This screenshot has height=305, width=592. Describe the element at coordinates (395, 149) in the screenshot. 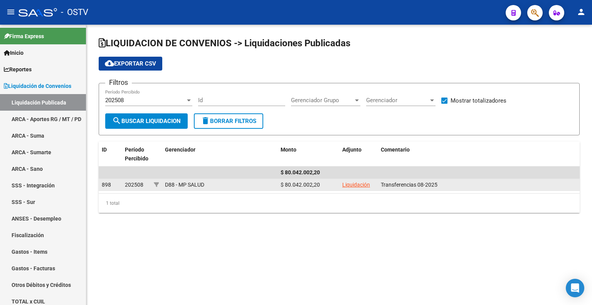

I see `span: Comentario` at that location.